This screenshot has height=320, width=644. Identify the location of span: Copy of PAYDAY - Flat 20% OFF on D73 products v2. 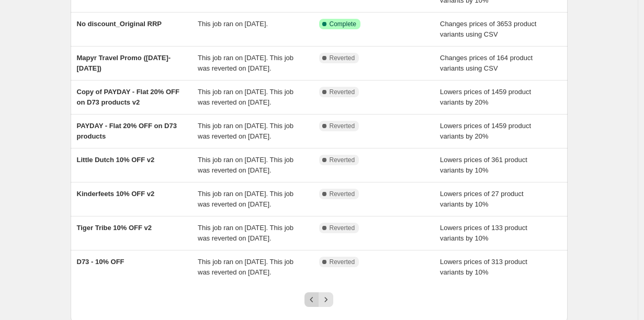
(128, 97).